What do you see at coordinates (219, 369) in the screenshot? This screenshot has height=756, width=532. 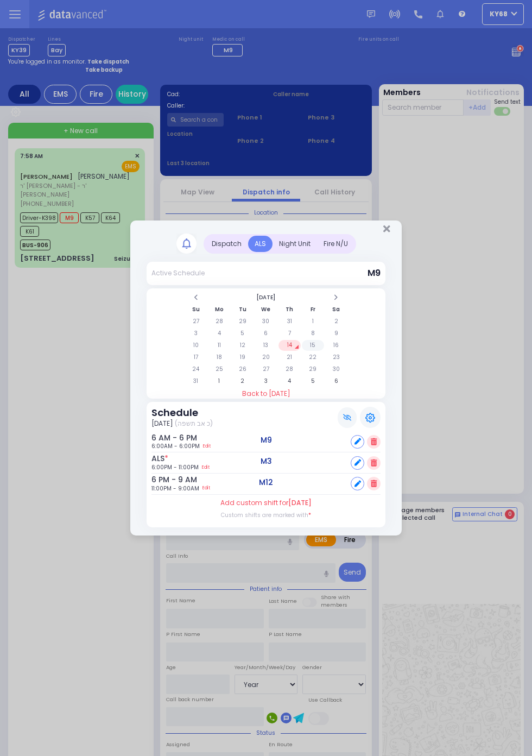 I see `td: 25` at bounding box center [219, 369].